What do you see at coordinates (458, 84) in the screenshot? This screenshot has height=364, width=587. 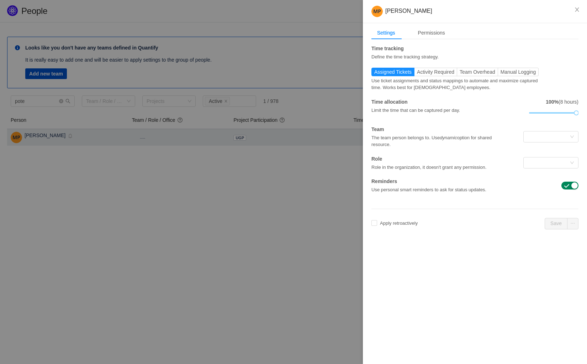 I see `div: Use ticket assignments and status mappings to automate and maximize captured time. Works best for...` at bounding box center [458, 84].